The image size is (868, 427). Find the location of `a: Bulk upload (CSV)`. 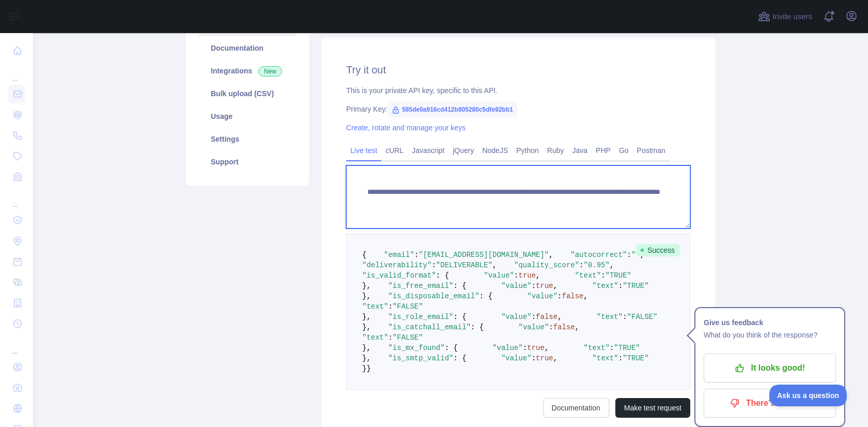

a: Bulk upload (CSV) is located at coordinates (247, 94).